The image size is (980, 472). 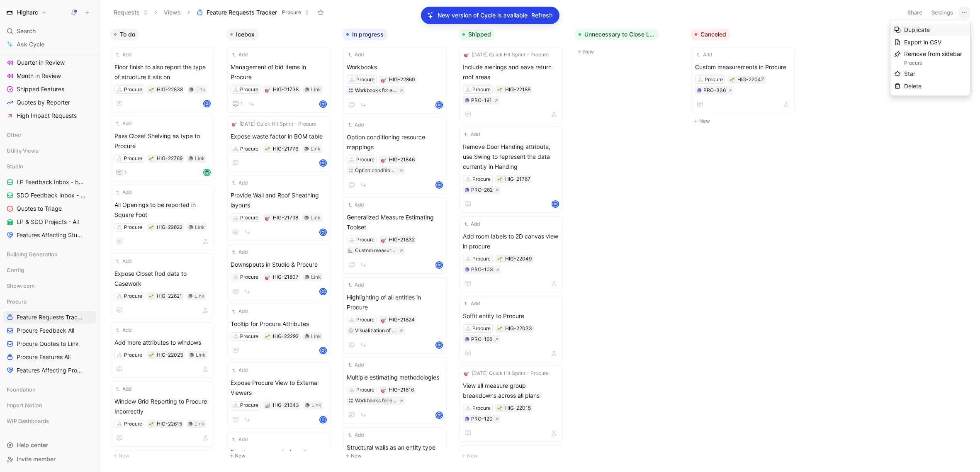 I want to click on div: Procure, so click(x=936, y=63).